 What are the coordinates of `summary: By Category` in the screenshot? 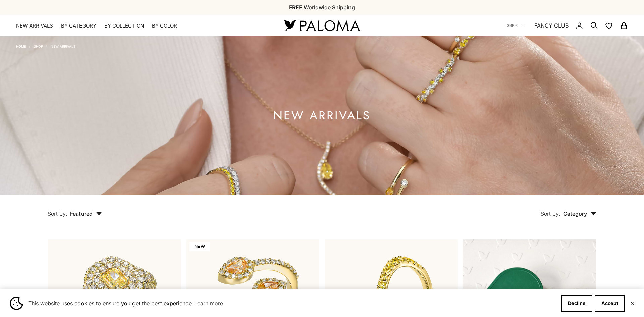 It's located at (79, 26).